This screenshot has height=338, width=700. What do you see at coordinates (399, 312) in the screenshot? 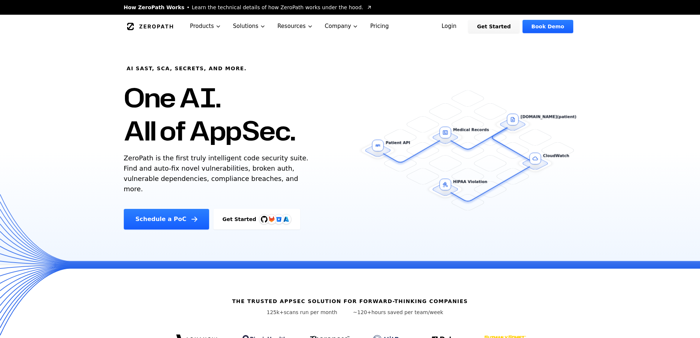
I see `p: hours saved per team/week` at bounding box center [399, 312].